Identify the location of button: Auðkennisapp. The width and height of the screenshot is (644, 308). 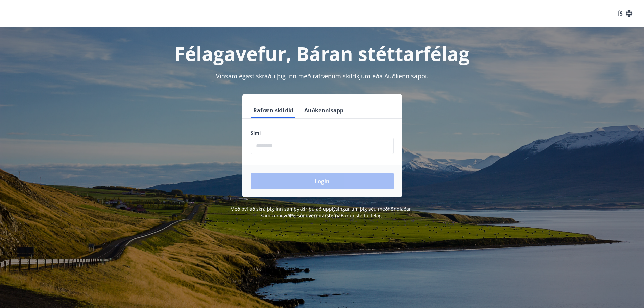
(324, 110).